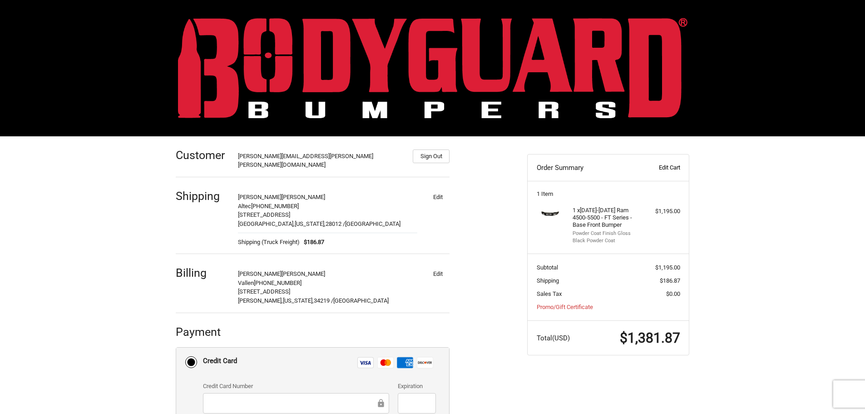 The height and width of the screenshot is (414, 865). What do you see at coordinates (323, 300) in the screenshot?
I see `span: 34219 /` at bounding box center [323, 300].